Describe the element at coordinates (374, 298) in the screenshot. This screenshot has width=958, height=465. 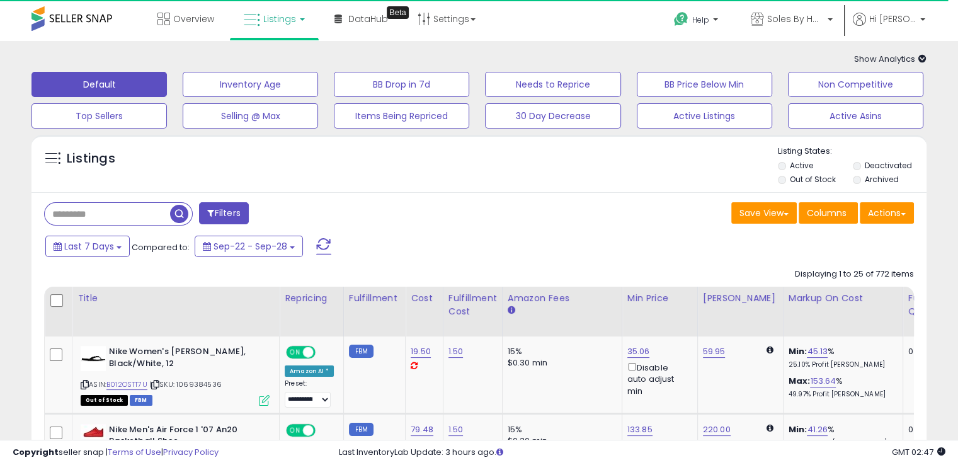
I see `div: Fulfillment` at that location.